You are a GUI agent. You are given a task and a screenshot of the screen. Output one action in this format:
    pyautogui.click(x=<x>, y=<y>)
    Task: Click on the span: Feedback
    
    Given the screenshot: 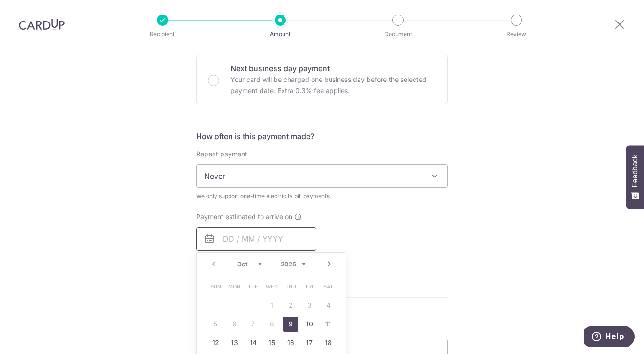 What is the action you would take?
    pyautogui.click(x=635, y=172)
    